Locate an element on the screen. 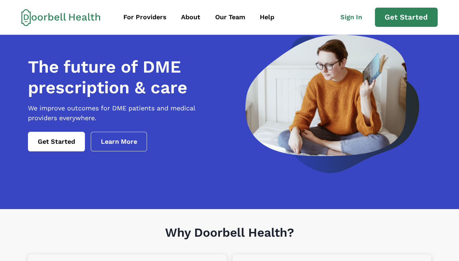  div: Our Team is located at coordinates (230, 17).